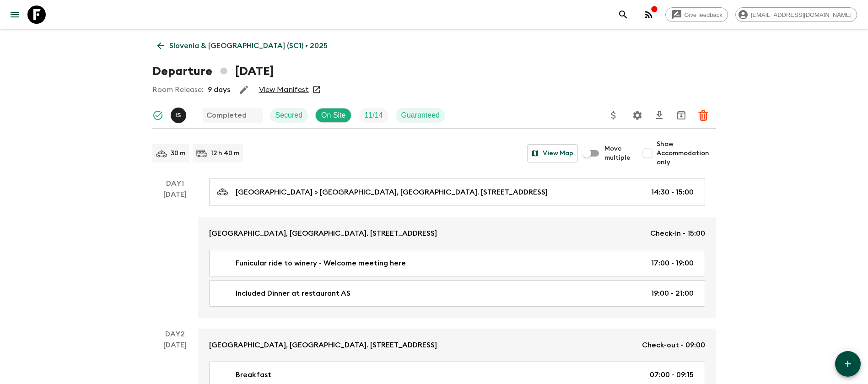 Image resolution: width=868 pixels, height=384 pixels. Describe the element at coordinates (681, 115) in the screenshot. I see `button: Archive (Completed, Cancelled or Unsynced Departures only)` at that location.